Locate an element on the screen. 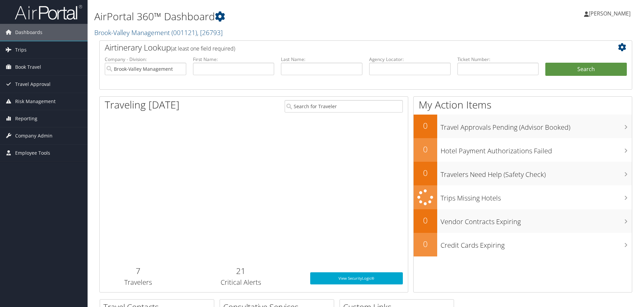 Image resolution: width=644 pixels, height=307 pixels. span: (at least one field required) is located at coordinates (203, 48).